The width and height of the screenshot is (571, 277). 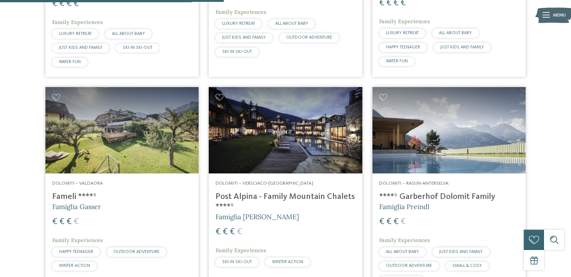 What do you see at coordinates (404, 206) in the screenshot?
I see `span: Famiglia Preindl` at bounding box center [404, 206].